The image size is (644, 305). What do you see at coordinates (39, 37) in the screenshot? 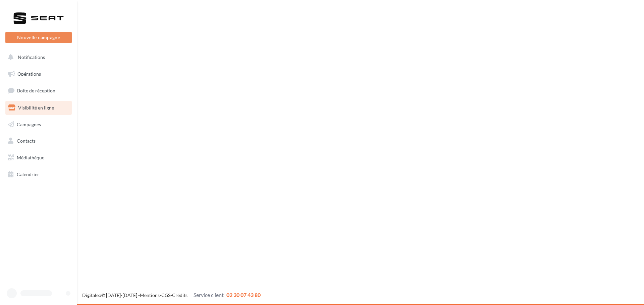
I see `button: Nouvelle campagne` at bounding box center [39, 37].